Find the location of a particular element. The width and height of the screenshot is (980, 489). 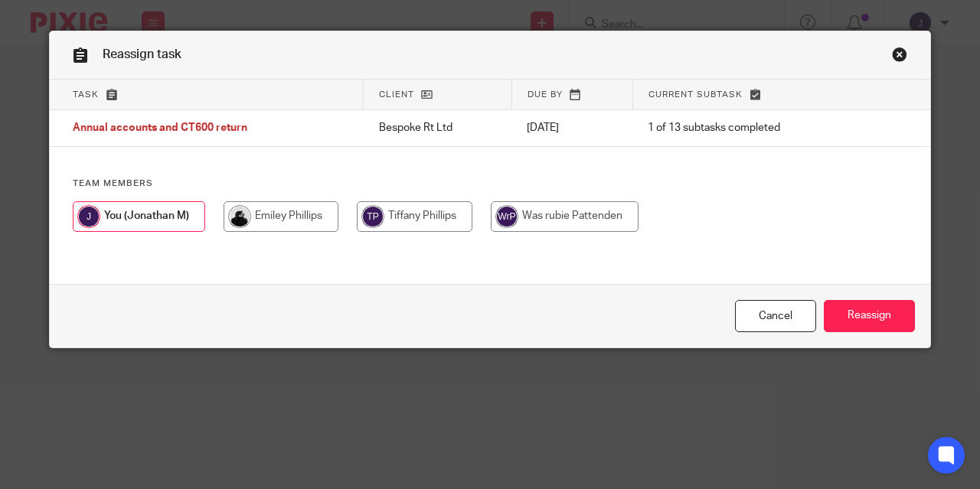

span: Client is located at coordinates (397, 94).